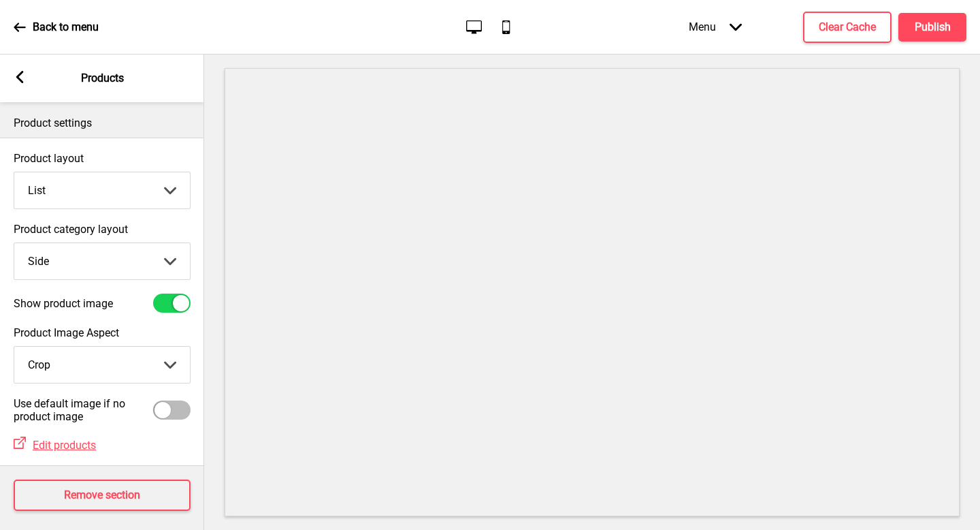 Image resolution: width=980 pixels, height=530 pixels. What do you see at coordinates (65, 27) in the screenshot?
I see `p: Back to menu` at bounding box center [65, 27].